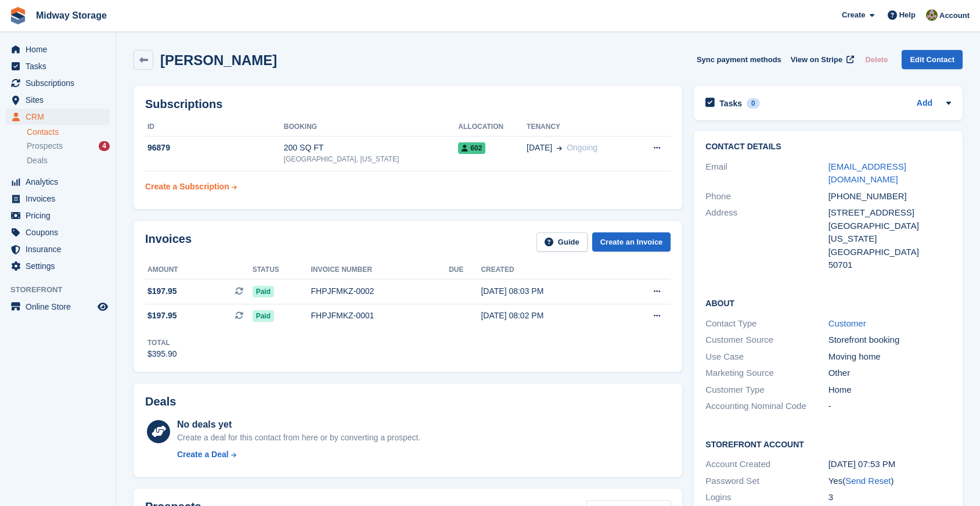 This screenshot has width=980, height=506. Describe the element at coordinates (298, 424) in the screenshot. I see `div: No deals yet` at that location.